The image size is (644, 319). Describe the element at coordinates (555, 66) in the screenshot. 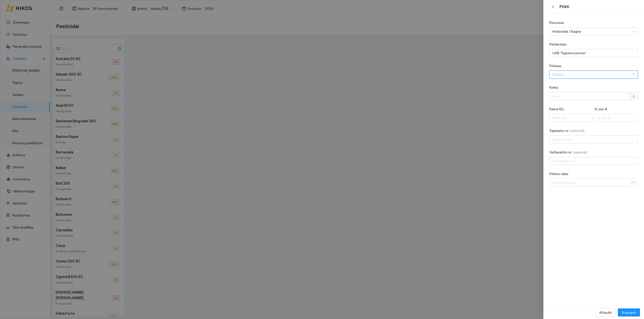

I see `label: Pirkėjas` at that location.